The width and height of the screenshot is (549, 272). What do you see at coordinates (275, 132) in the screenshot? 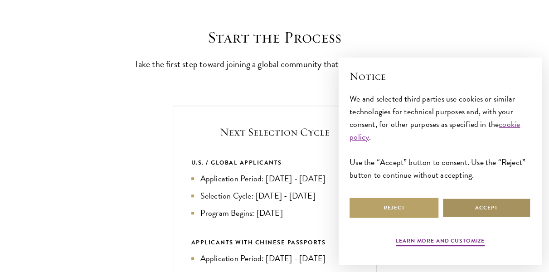
I see `h5: Next Selection Cycle` at bounding box center [275, 132].